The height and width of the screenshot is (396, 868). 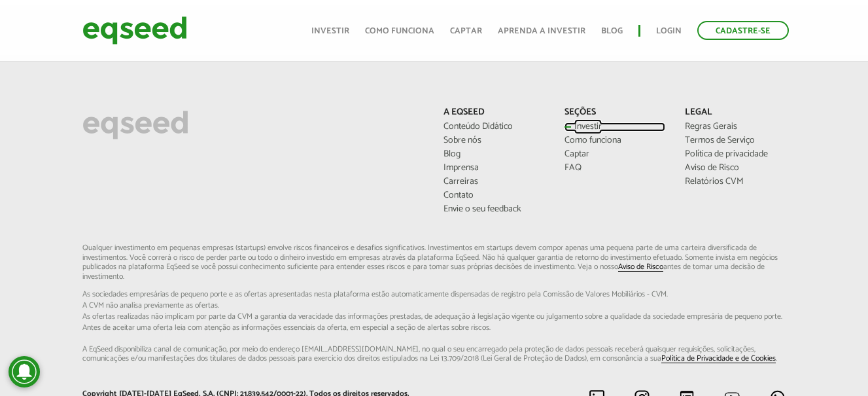 I want to click on a: Login, so click(x=668, y=31).